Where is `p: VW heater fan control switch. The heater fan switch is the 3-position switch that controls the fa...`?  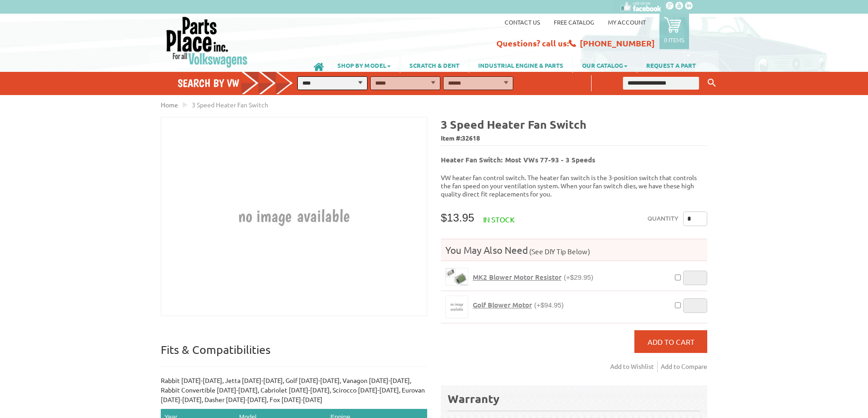
p: VW heater fan control switch. The heater fan switch is the 3-position switch that controls the fa... is located at coordinates (574, 186).